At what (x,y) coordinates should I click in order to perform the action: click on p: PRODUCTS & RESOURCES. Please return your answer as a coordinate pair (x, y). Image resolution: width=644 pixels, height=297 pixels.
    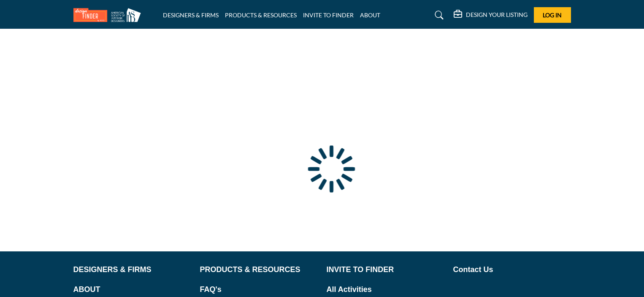
    Looking at the image, I should click on (258, 269).